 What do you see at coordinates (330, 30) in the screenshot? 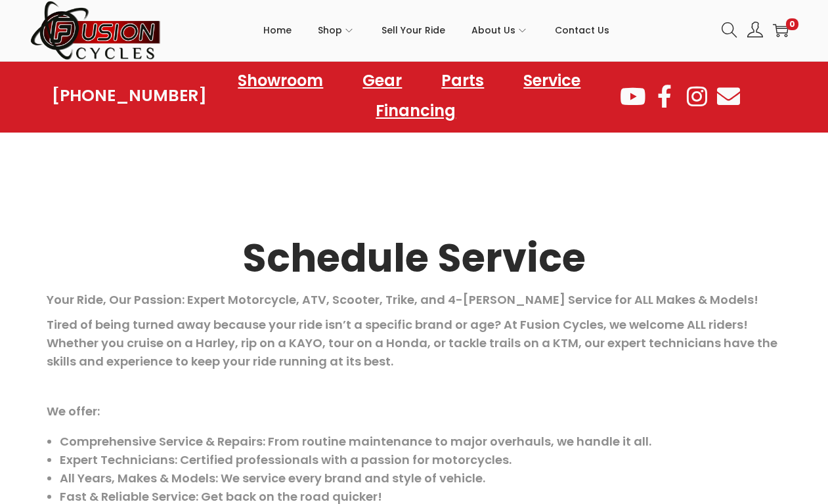
I see `span: Shop` at bounding box center [330, 30].